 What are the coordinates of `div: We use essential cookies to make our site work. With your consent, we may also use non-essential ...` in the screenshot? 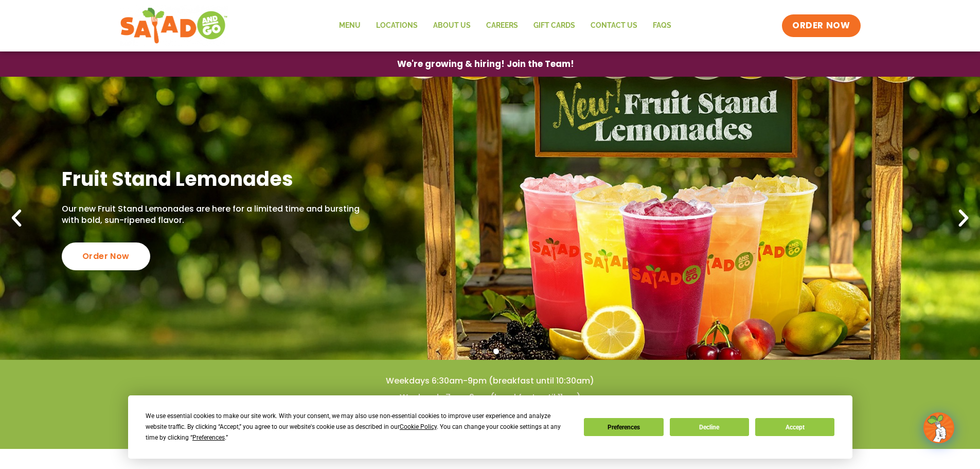 It's located at (359, 427).